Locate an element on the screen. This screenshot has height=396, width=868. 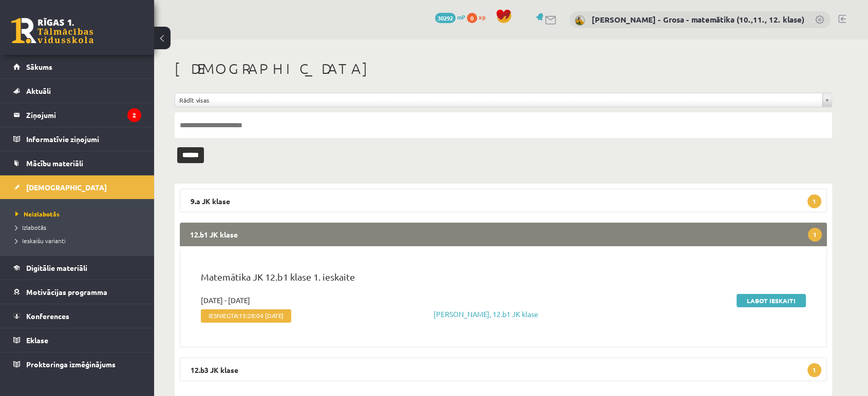
span: Sākums is located at coordinates (39, 67).